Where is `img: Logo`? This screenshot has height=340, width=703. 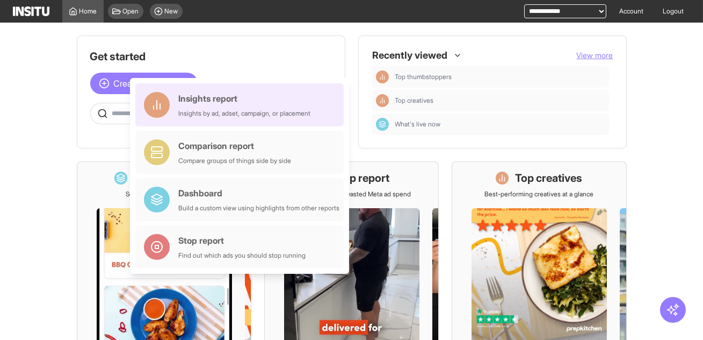 img: Logo is located at coordinates (31, 11).